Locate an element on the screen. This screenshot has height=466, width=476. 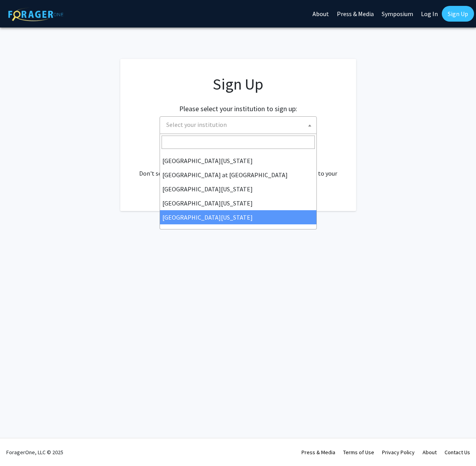
a: Press & Media is located at coordinates (318, 453).